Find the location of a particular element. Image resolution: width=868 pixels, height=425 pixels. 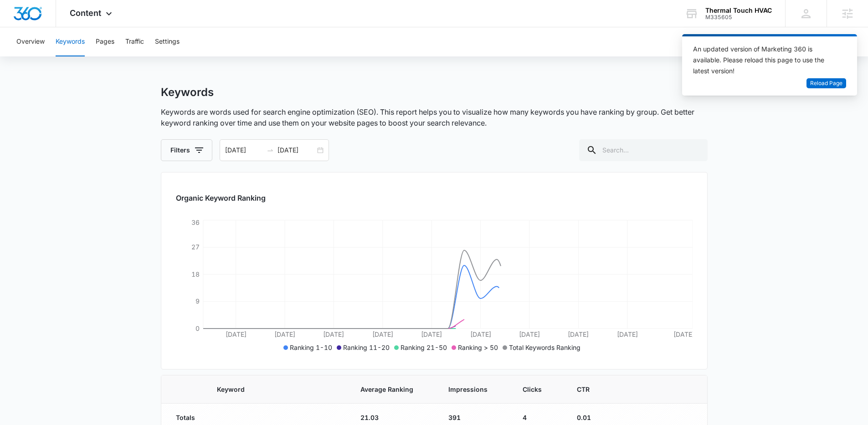

span: Impressions is located at coordinates (468, 389).